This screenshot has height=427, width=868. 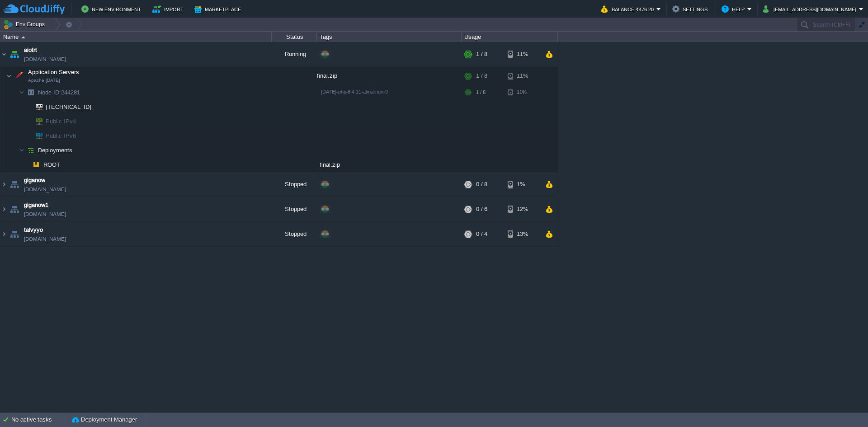 I want to click on a: giganow, so click(x=34, y=180).